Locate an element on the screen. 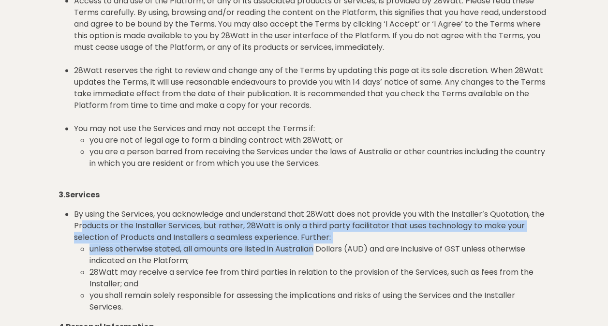  strong: Services is located at coordinates (82, 194).